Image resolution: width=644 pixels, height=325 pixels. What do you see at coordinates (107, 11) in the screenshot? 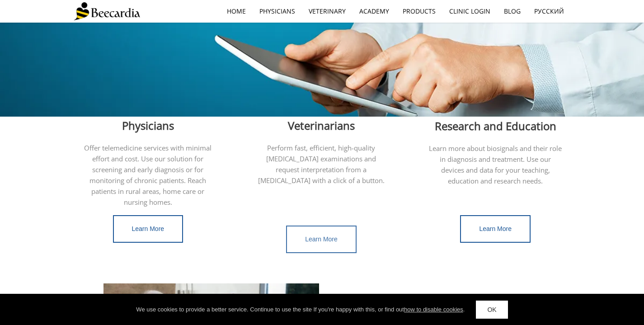
I see `img: Beecardia` at bounding box center [107, 11].